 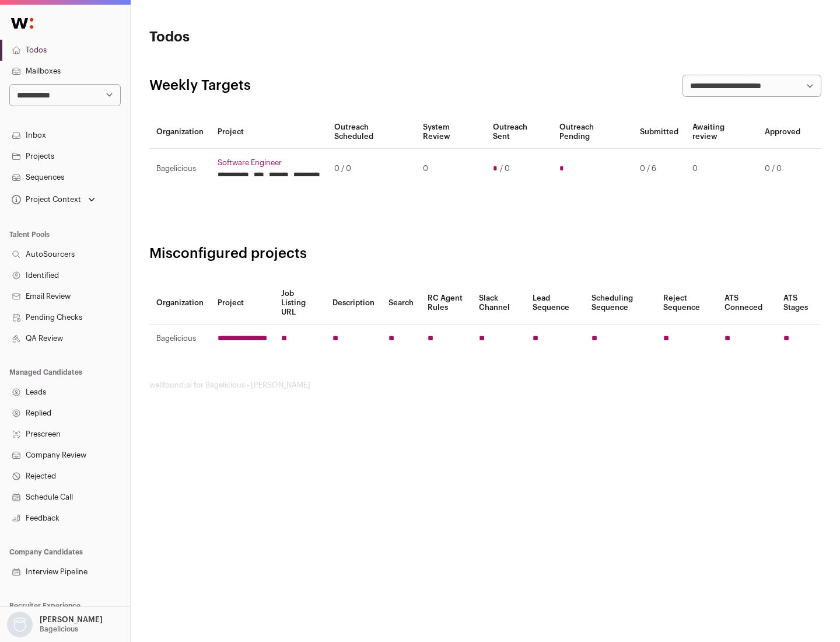 What do you see at coordinates (798, 303) in the screenshot?
I see `th: ATS Stages` at bounding box center [798, 303].